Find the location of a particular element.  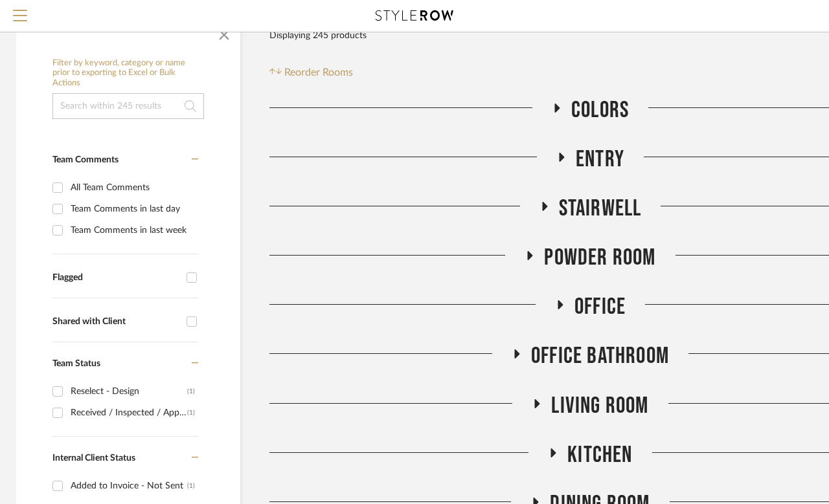

div: Shared with Client is located at coordinates (116, 321).